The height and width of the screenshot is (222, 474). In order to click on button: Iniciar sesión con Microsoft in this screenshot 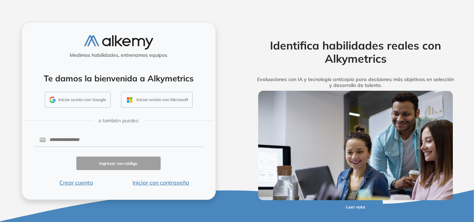, I will do `click(157, 100)`.